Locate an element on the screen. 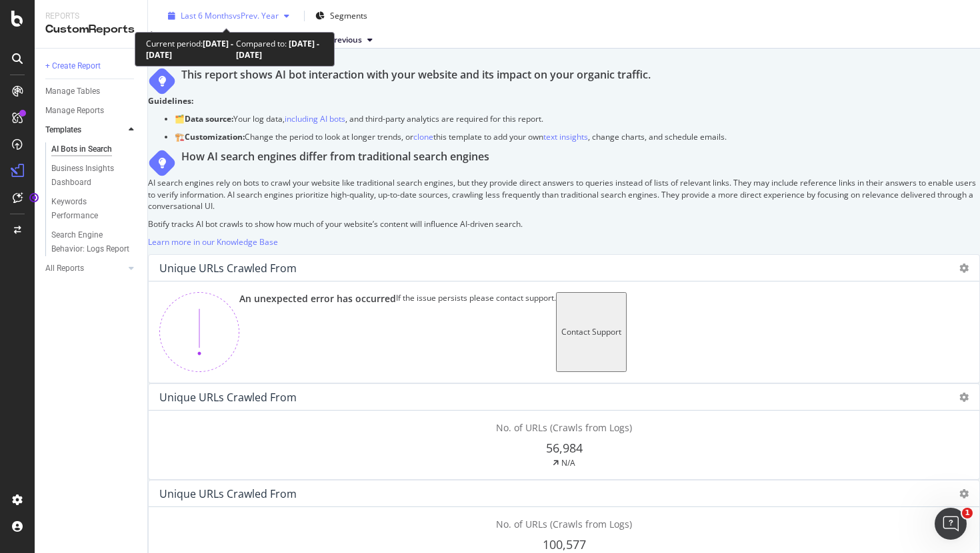 The width and height of the screenshot is (980, 553). span: 56,984 is located at coordinates (564, 449).